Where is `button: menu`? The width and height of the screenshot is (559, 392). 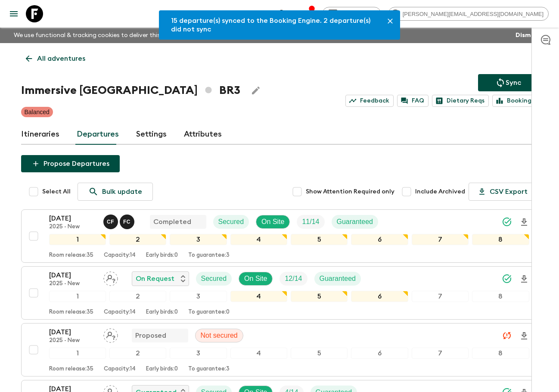 button: menu is located at coordinates (14, 14).